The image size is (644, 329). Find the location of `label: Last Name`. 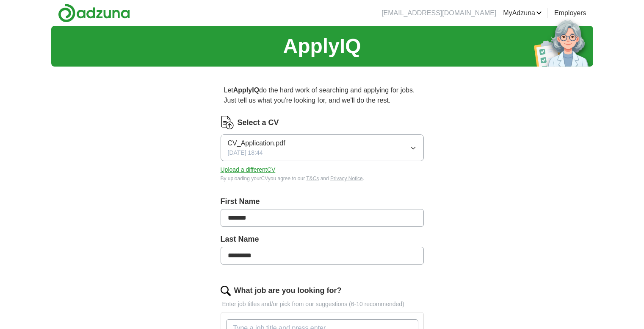

label: Last Name is located at coordinates (322, 239).